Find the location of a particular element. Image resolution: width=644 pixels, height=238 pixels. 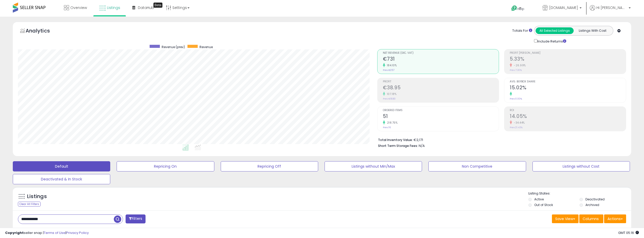

h2: €731 is located at coordinates (441, 59).